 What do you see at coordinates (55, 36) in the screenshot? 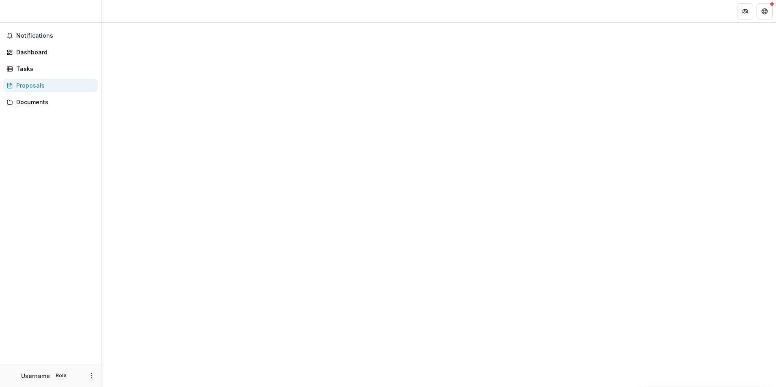
I see `span: Notifications` at bounding box center [55, 36].